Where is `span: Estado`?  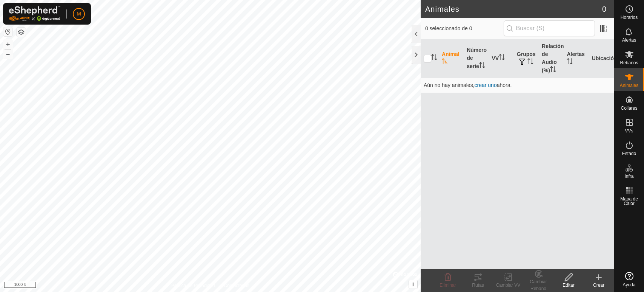 span: Estado is located at coordinates (629, 153).